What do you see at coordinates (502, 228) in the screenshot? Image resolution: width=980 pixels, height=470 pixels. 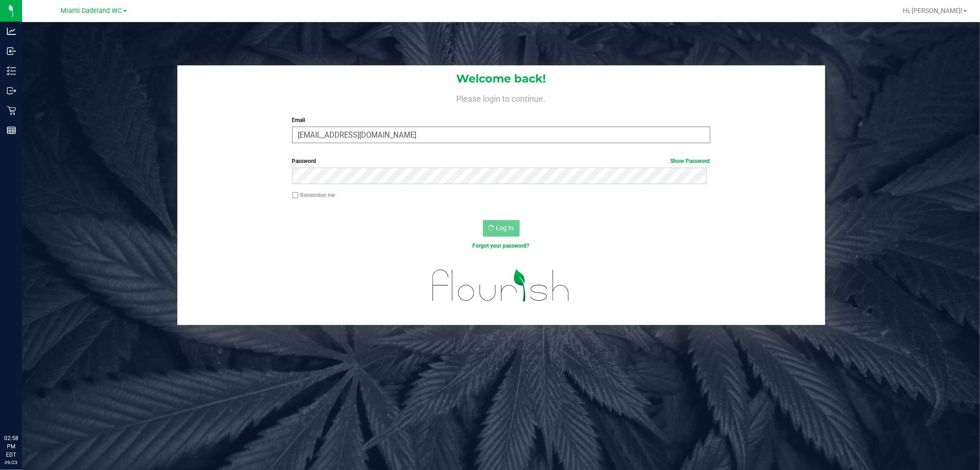 I see `button: Log In` at bounding box center [502, 228].